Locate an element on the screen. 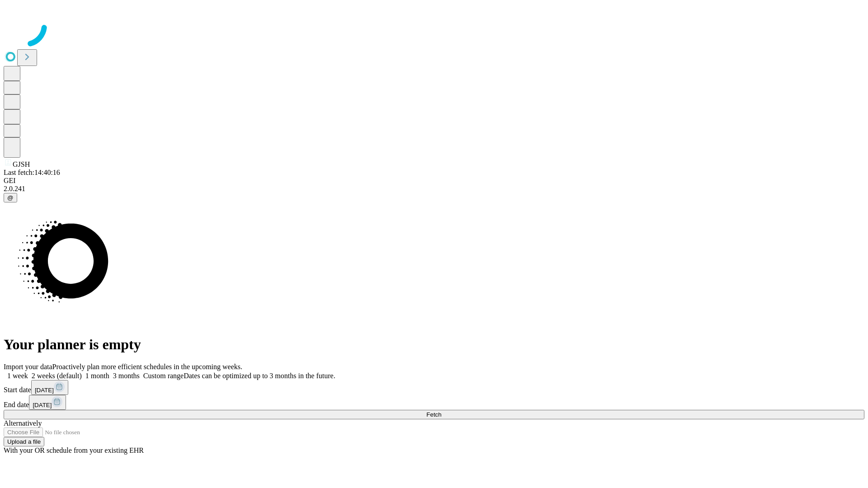 The width and height of the screenshot is (868, 488). span: 2 weeks (default) is located at coordinates (56, 376).